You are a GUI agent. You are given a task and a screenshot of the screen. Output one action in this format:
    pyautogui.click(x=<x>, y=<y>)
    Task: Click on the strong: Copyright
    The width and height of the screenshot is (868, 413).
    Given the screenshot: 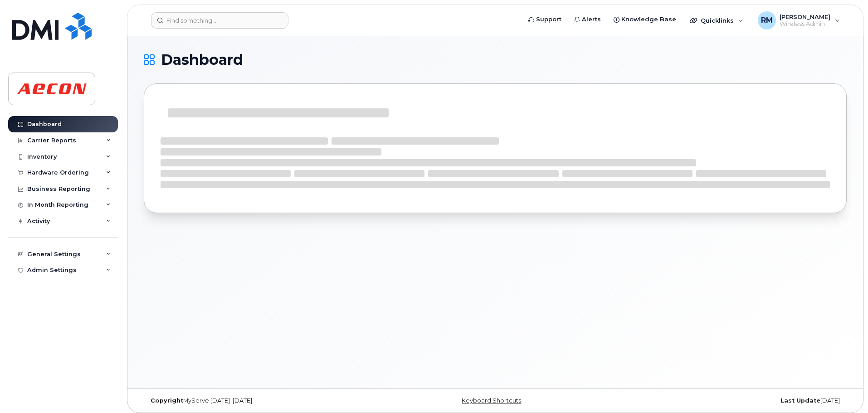 What is the action you would take?
    pyautogui.click(x=167, y=401)
    